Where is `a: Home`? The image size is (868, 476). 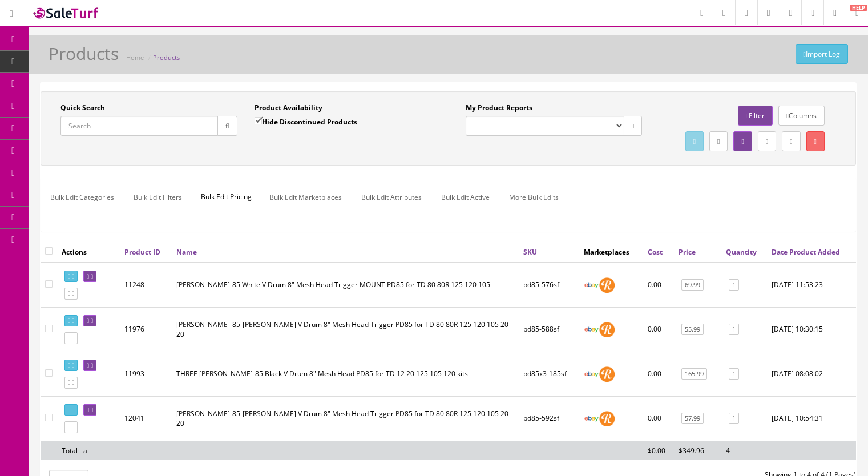 a: Home is located at coordinates (135, 57).